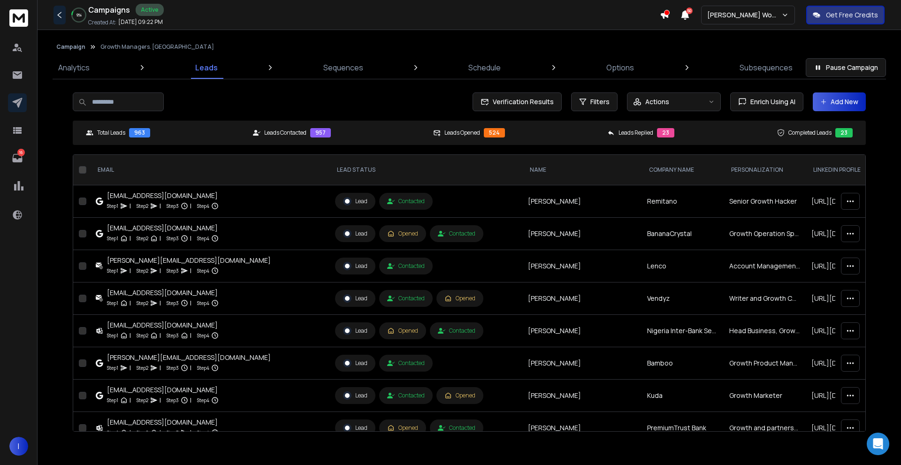 Image resolution: width=901 pixels, height=465 pixels. I want to click on p: Options, so click(620, 68).